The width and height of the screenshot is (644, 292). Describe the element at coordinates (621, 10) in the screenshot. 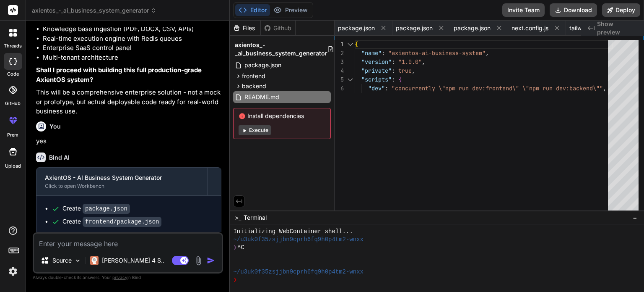

I see `button: Deploy` at that location.